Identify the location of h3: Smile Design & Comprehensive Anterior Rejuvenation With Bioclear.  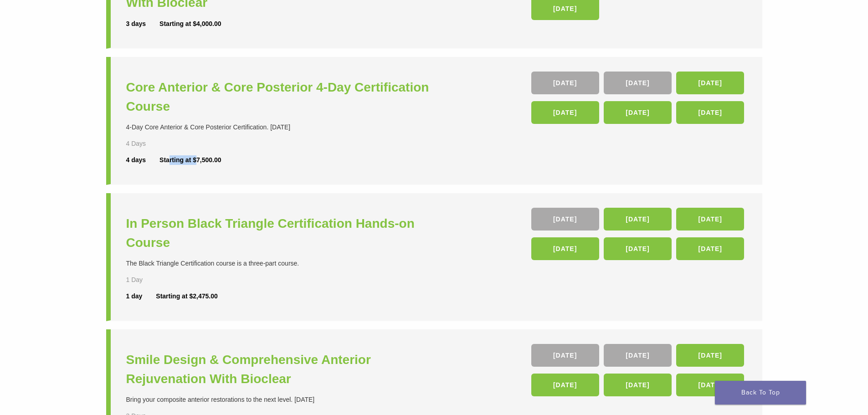
(281, 370).